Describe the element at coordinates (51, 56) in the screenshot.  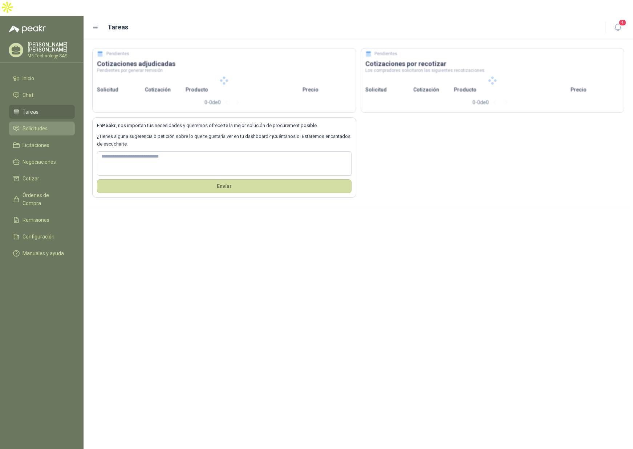
I see `p: M3 Technology SAS` at that location.